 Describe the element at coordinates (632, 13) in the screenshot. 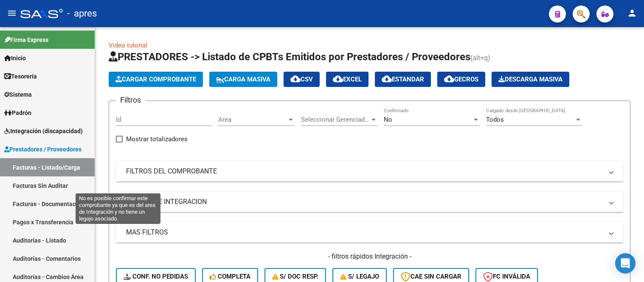

I see `mat-icon: person` at that location.